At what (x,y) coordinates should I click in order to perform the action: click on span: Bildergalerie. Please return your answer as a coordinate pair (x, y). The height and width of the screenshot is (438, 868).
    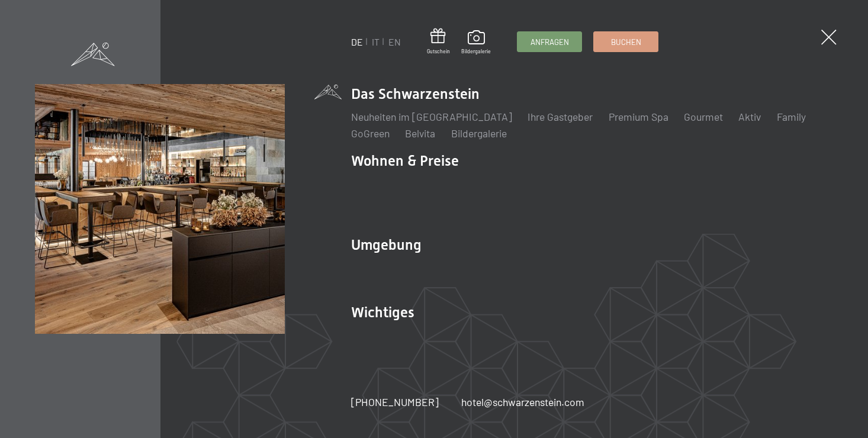
    Looking at the image, I should click on (476, 51).